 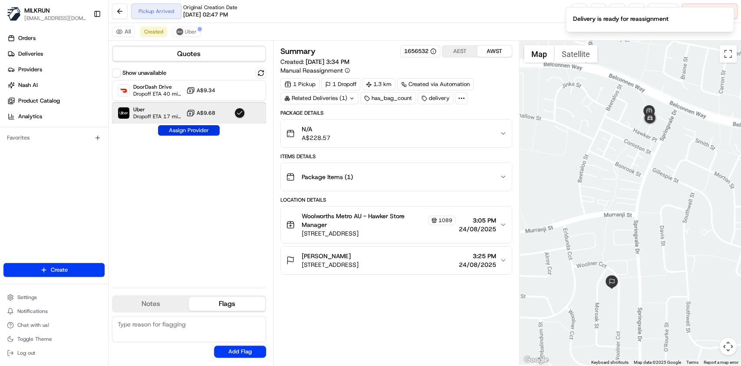 What do you see at coordinates (227, 304) in the screenshot?
I see `button: Flags` at bounding box center [227, 304].